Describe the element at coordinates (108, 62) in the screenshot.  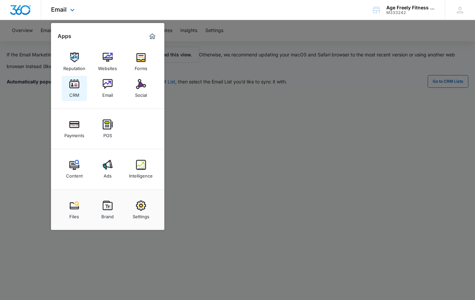
I see `a: Websites` at that location.